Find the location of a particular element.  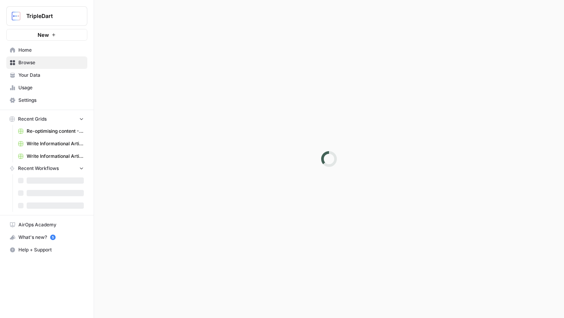

span: Usage is located at coordinates (51, 88).